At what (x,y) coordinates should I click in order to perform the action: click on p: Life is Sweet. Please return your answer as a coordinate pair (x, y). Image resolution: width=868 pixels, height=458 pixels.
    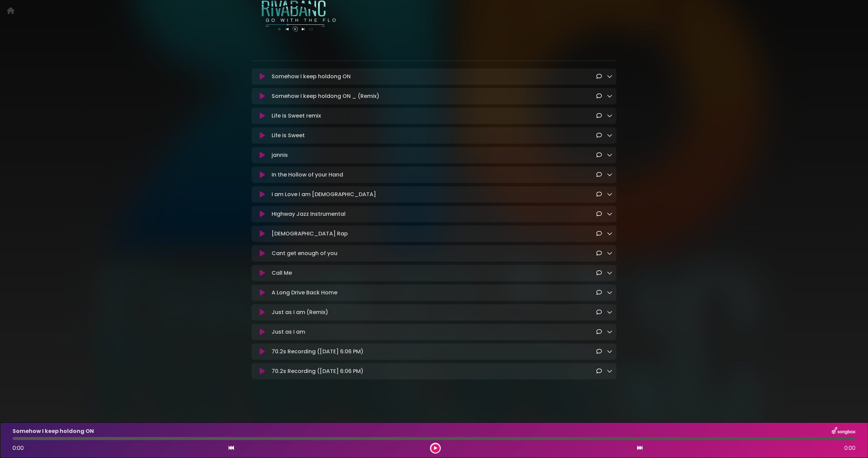
    Looking at the image, I should click on (288, 136).